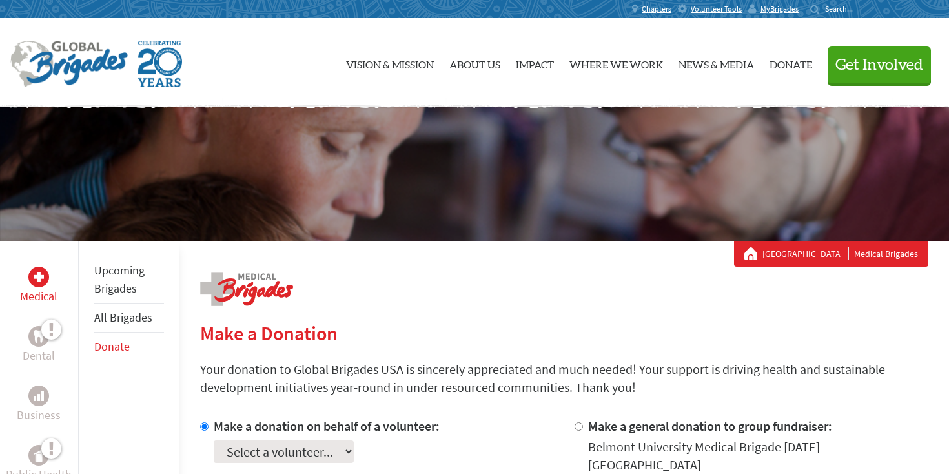  I want to click on a: MedicalMedical, so click(39, 286).